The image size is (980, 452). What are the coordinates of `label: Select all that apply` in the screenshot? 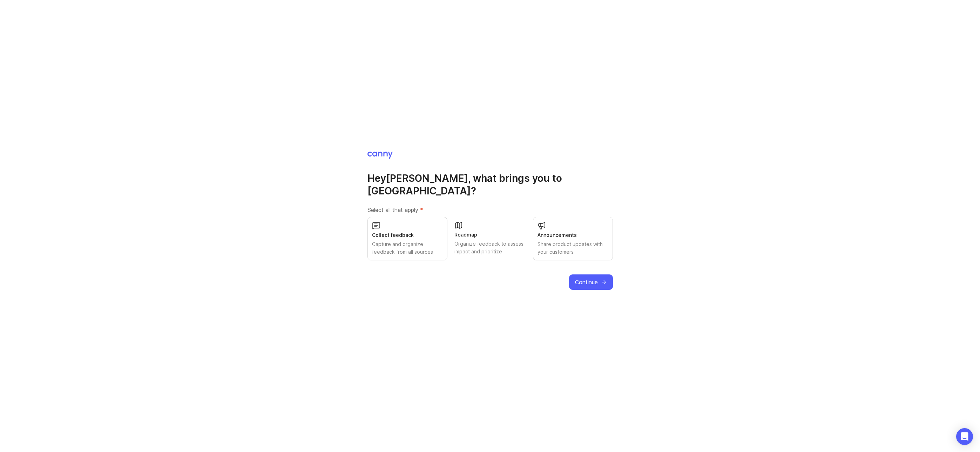 It's located at (490, 209).